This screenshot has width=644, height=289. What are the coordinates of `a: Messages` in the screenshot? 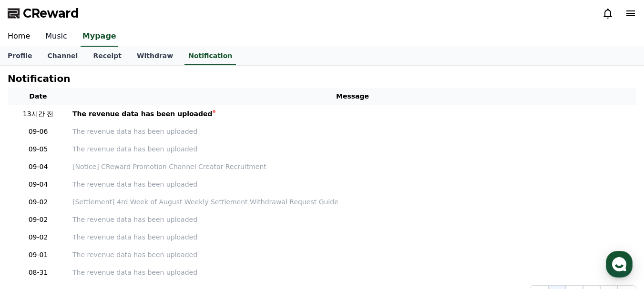 It's located at (93, 222).